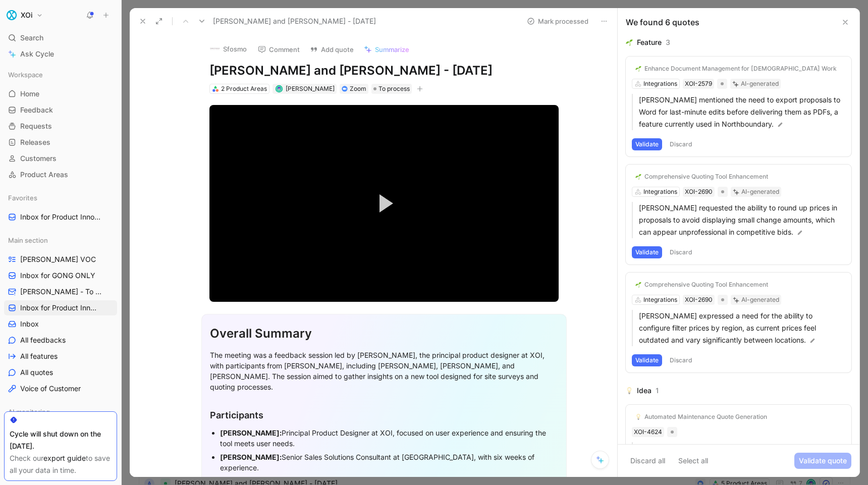  I want to click on span: Summarize, so click(392, 49).